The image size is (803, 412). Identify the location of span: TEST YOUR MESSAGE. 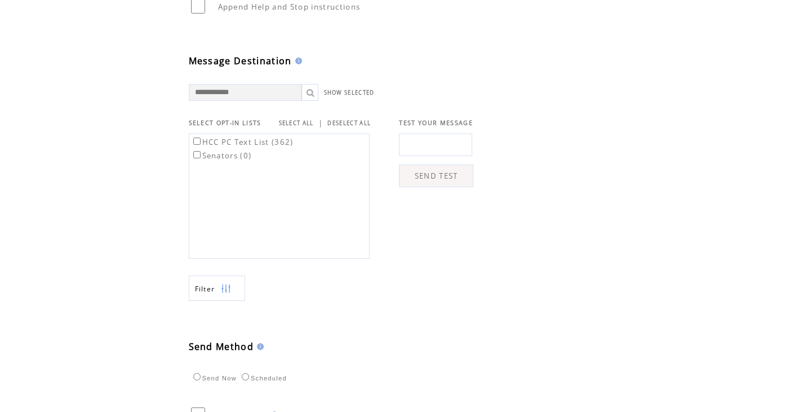
(436, 123).